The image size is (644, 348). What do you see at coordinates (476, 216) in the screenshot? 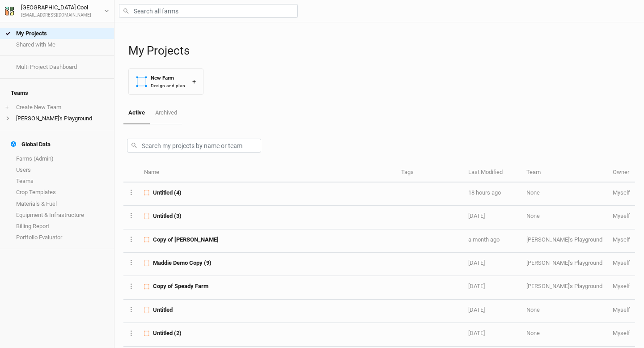
I see `span: Sep 5, 2025 1:55 PM` at bounding box center [476, 216].